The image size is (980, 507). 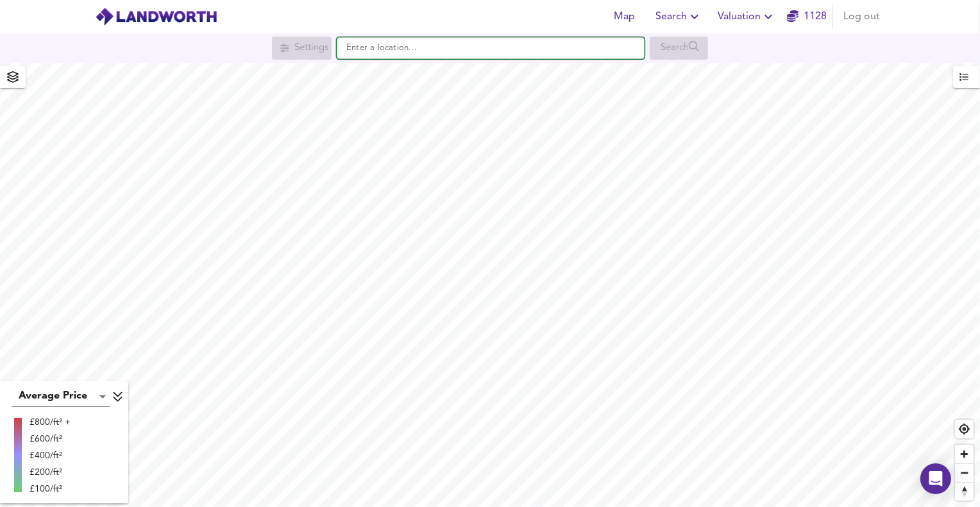 What do you see at coordinates (625, 17) in the screenshot?
I see `span: Map` at bounding box center [625, 17].